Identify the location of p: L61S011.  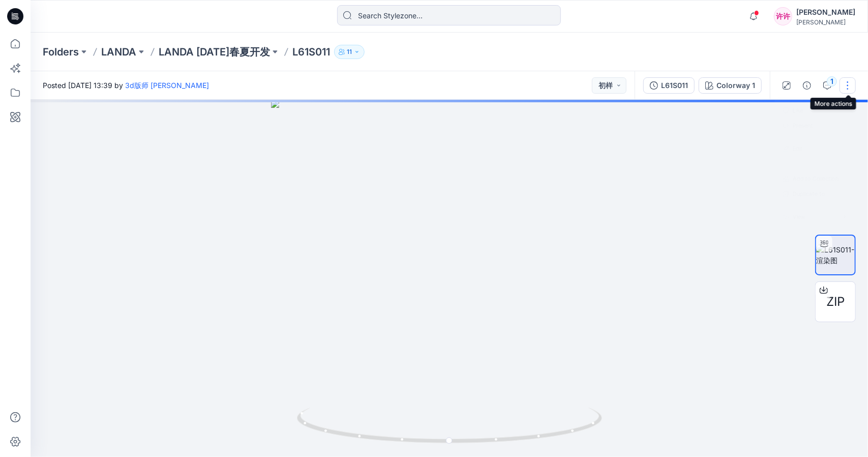
(311, 52).